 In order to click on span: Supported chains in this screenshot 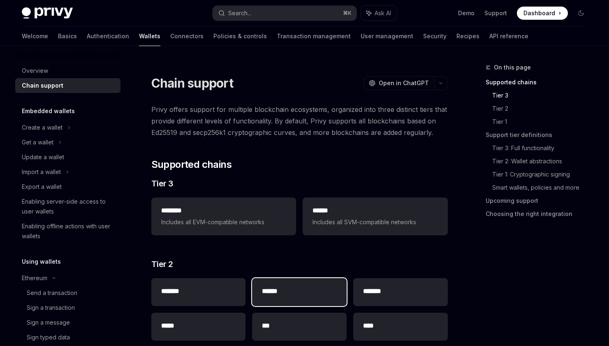, I will do `click(191, 165)`.